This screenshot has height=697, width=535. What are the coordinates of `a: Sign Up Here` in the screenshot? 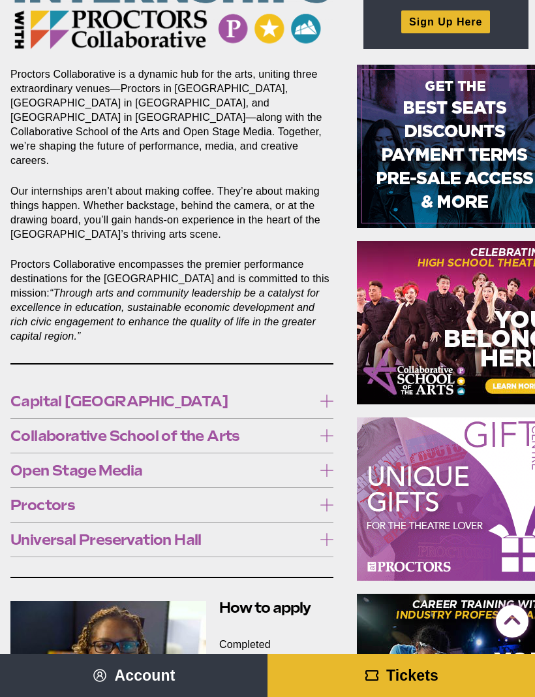 It's located at (446, 22).